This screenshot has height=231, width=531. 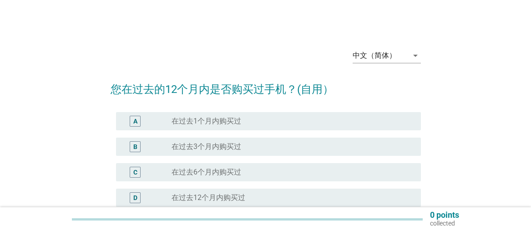 What do you see at coordinates (266, 85) in the screenshot?
I see `h2: 您在过去的12个月内是否购买过手机？(自用）` at bounding box center [266, 85].